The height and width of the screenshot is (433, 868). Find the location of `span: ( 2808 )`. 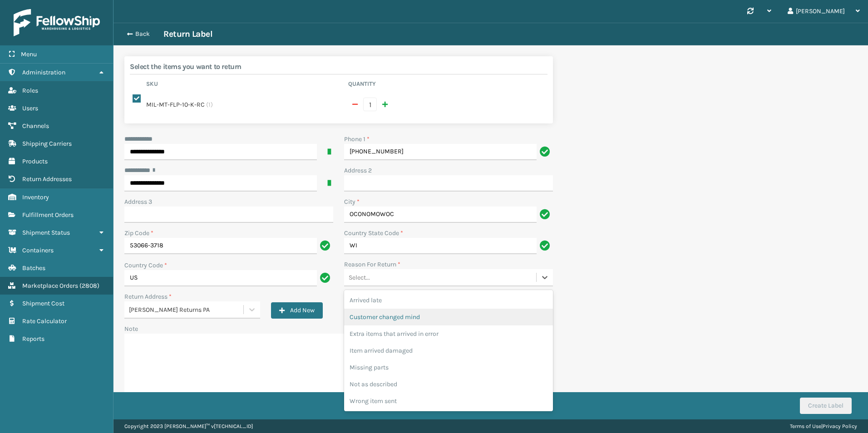

span: ( 2808 ) is located at coordinates (89, 285).